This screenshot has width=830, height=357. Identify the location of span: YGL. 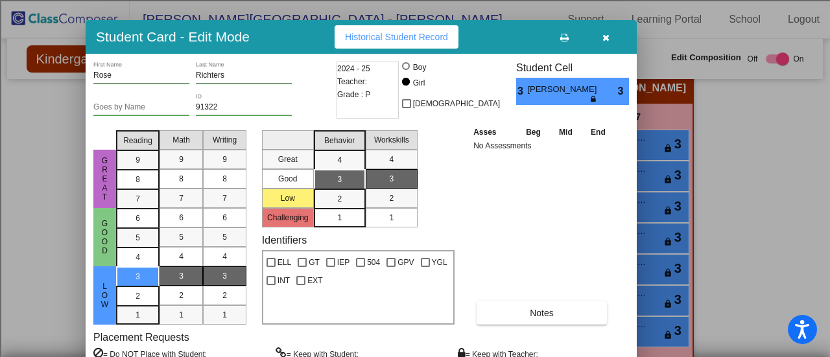
(440, 263).